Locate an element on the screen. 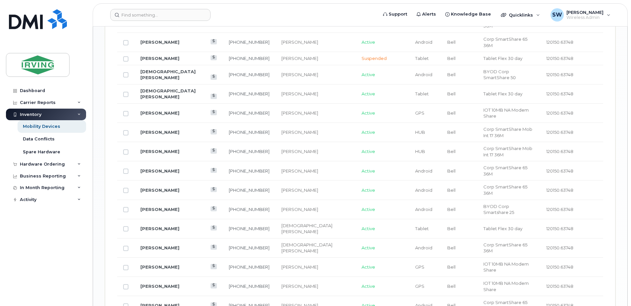 Image resolution: width=631 pixels, height=306 pixels. span: Wireless Admin is located at coordinates (585, 18).